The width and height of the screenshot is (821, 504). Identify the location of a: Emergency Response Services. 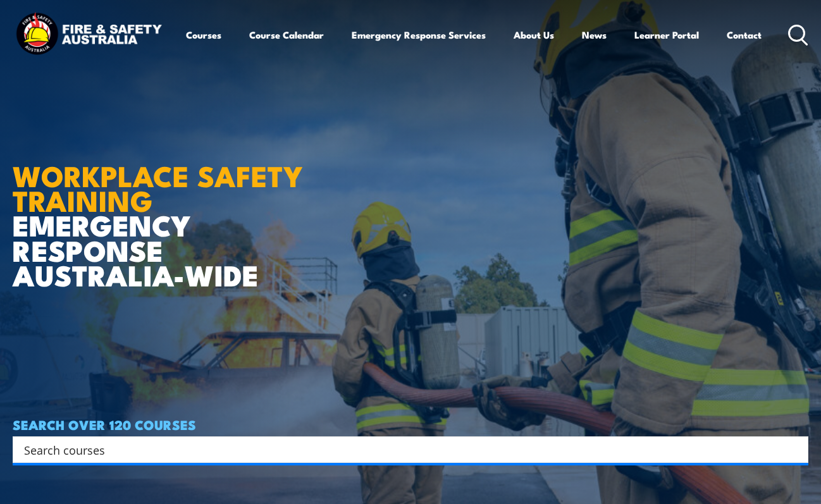
(419, 35).